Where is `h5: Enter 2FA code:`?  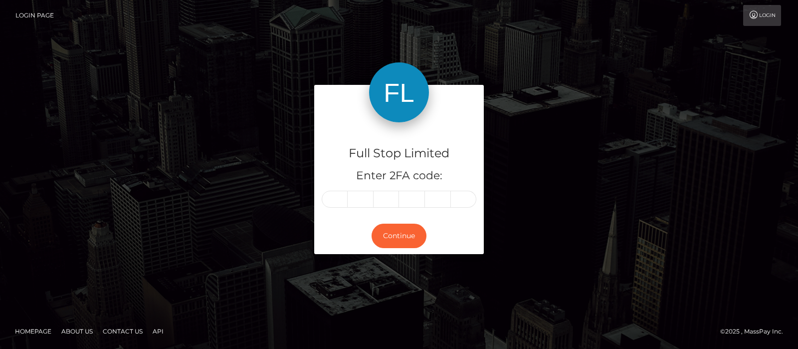
h5: Enter 2FA code: is located at coordinates (399, 176).